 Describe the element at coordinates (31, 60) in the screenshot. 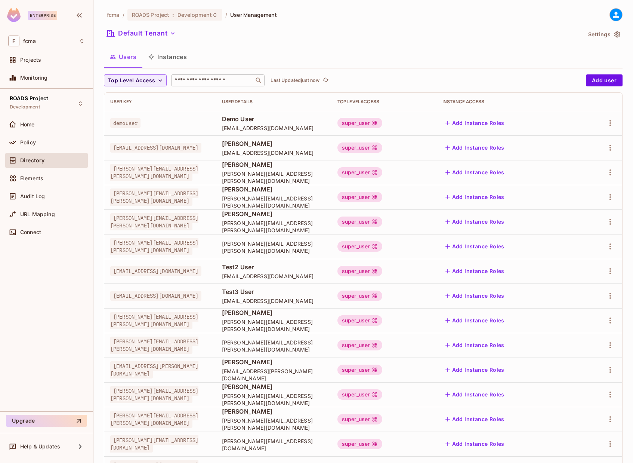

I see `span: Projects` at that location.